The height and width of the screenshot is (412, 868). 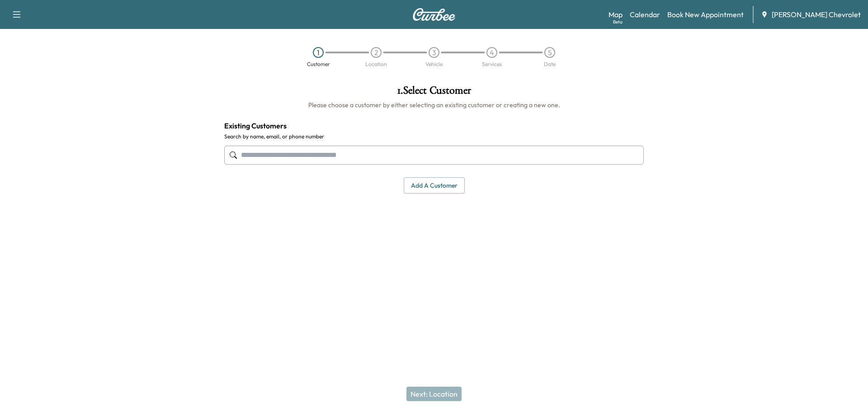 I want to click on div: Services, so click(x=492, y=64).